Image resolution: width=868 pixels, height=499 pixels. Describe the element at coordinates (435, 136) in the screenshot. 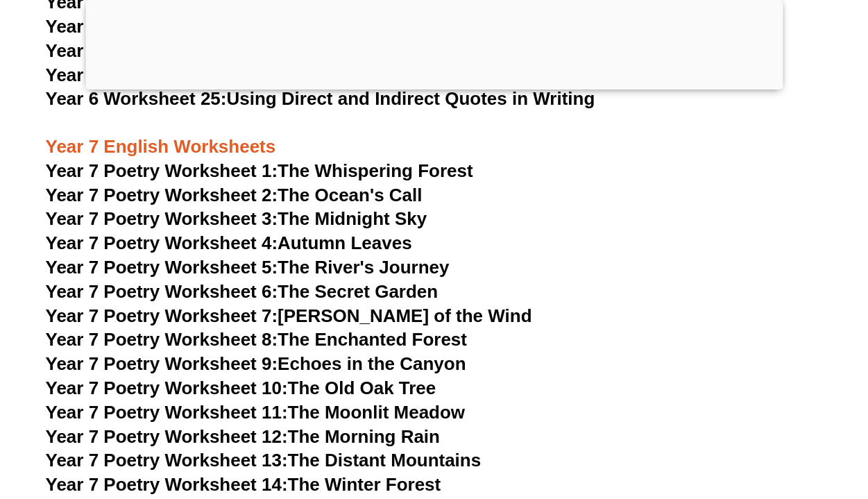

I see `h3: Year 7 English Worksheets` at that location.